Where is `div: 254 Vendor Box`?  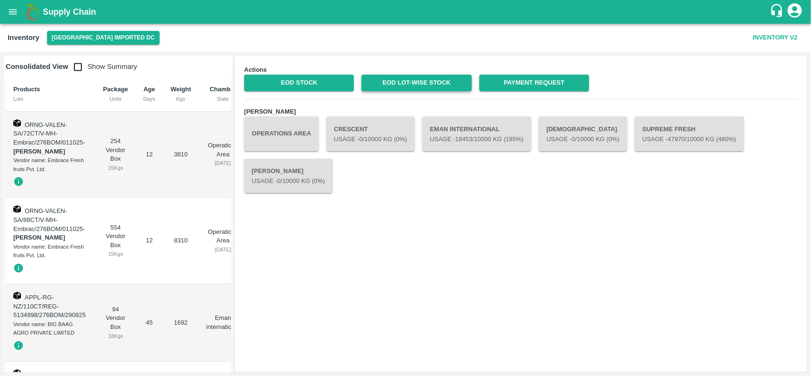
div: 254 Vendor Box is located at coordinates (115, 154).